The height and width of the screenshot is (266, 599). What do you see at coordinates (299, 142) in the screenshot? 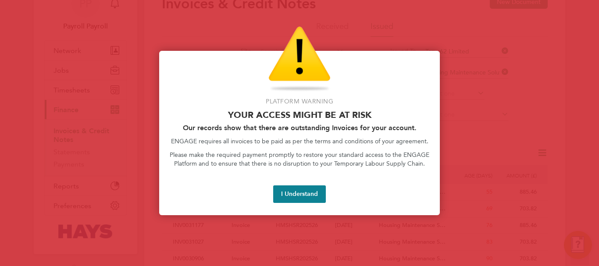
I see `p: ENGAGE requires all invoices to be paid as per the terms and conditions of your agreement.` at bounding box center [299, 142].